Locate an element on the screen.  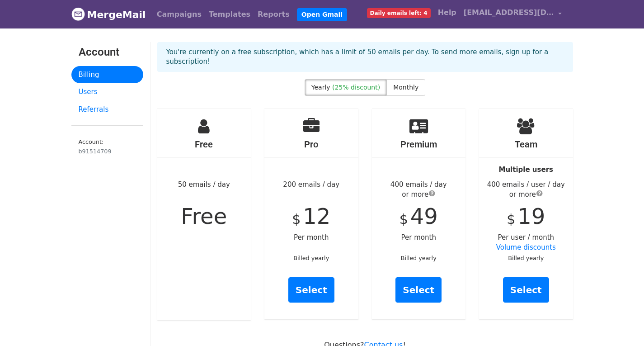
span: (25% discount) is located at coordinates (356, 87).